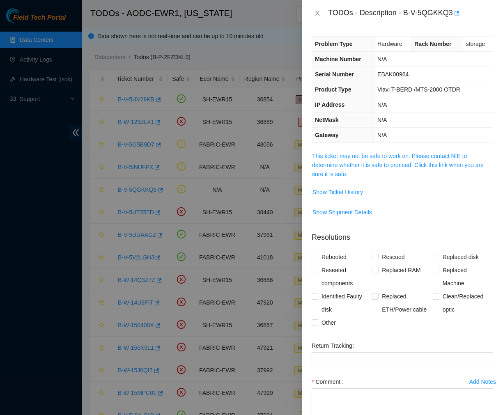  Describe the element at coordinates (342, 212) in the screenshot. I see `span: Show Shipment Details` at that location.